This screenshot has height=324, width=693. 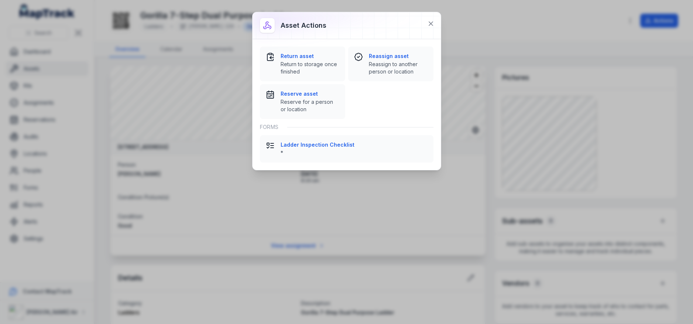 I want to click on strong: Reserve asset, so click(x=310, y=94).